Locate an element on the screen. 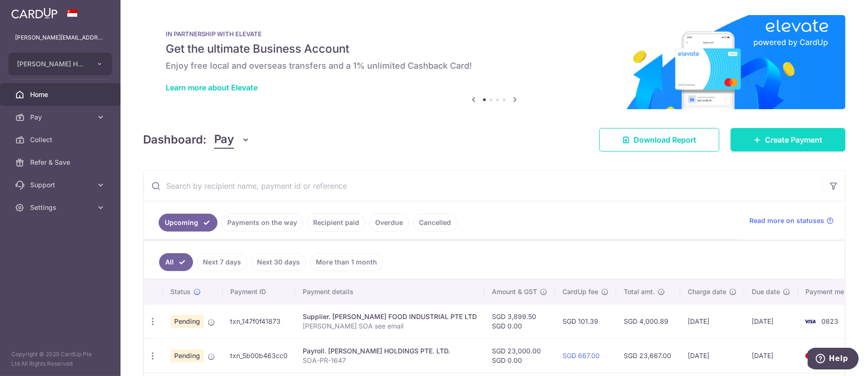  span: Read more on statuses is located at coordinates (786, 220).